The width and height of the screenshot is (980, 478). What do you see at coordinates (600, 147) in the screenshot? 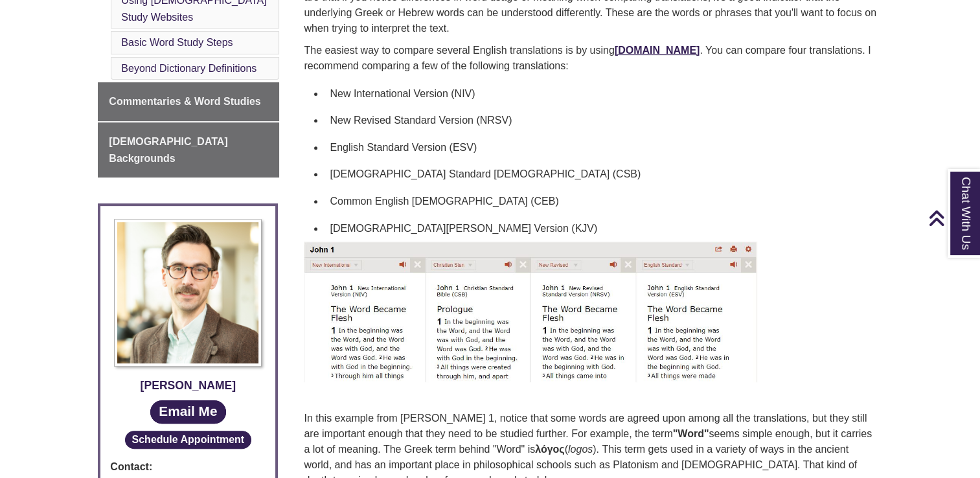
I see `li: English Standard Version (ESV)` at bounding box center [600, 147].